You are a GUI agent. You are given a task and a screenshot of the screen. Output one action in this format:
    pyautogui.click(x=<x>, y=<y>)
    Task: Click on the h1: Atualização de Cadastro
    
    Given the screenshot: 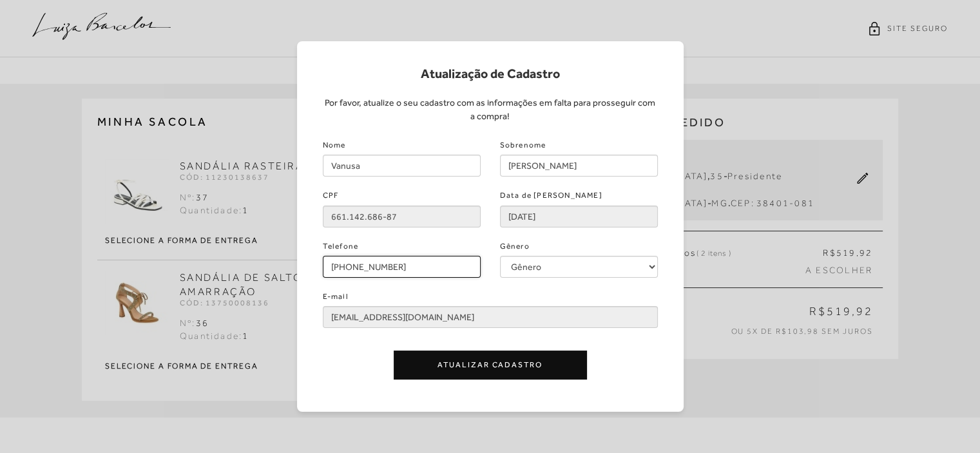 What is the action you would take?
    pyautogui.click(x=491, y=73)
    